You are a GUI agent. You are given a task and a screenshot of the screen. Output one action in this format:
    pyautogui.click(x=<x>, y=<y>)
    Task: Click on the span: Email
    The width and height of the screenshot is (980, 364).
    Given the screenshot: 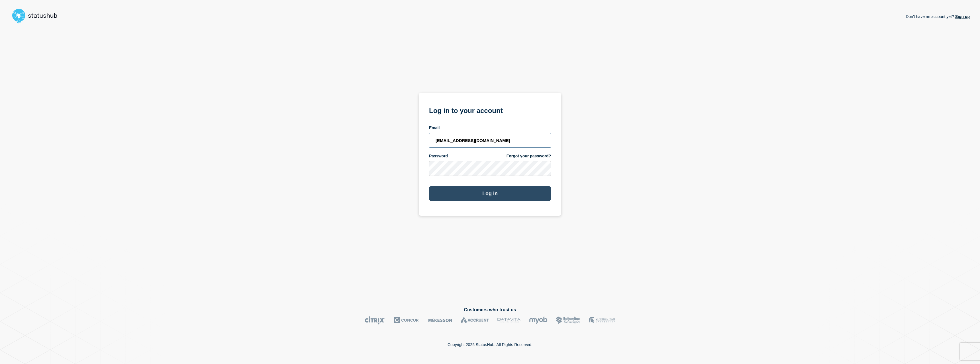 What is the action you would take?
    pyautogui.click(x=434, y=128)
    